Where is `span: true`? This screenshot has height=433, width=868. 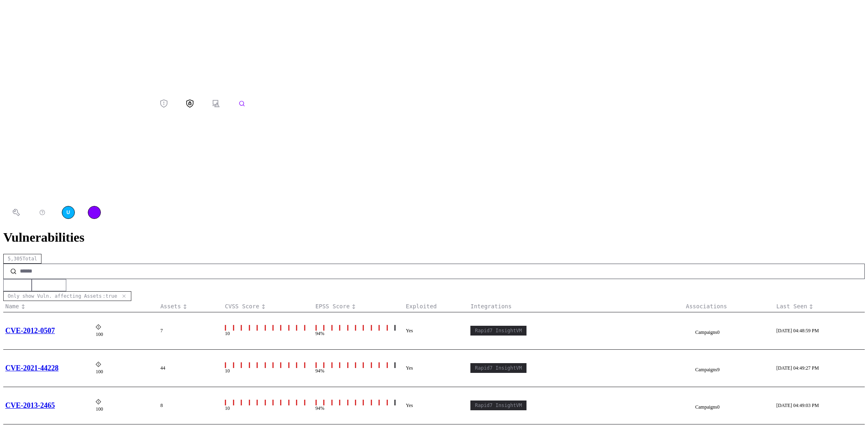
span: true is located at coordinates (111, 296).